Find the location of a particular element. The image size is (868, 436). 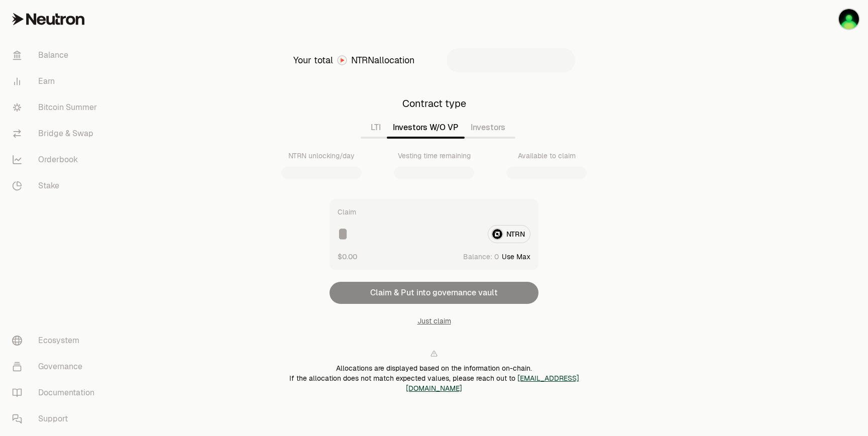

a: Ecosystem is located at coordinates (56, 341).